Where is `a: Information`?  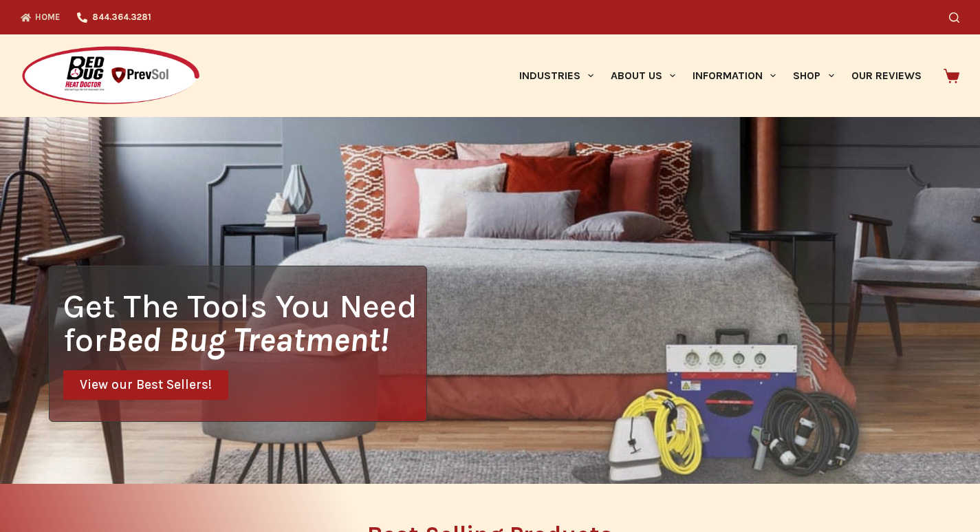 a: Information is located at coordinates (735, 76).